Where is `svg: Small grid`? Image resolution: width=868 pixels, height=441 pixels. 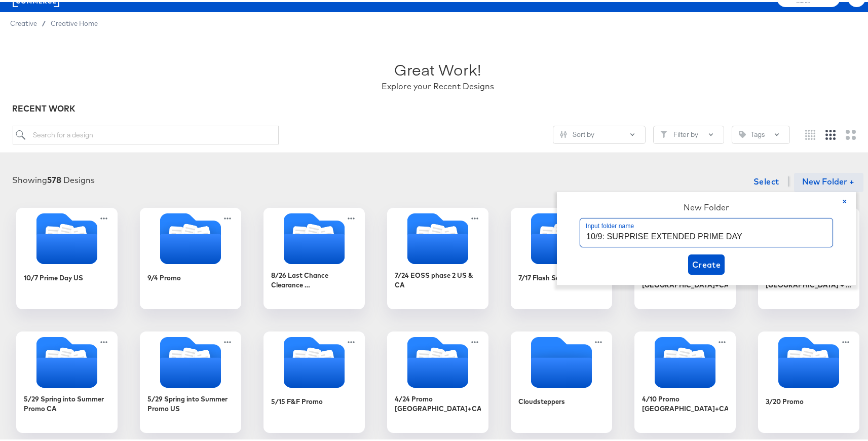
svg: Small grid is located at coordinates (810, 133).